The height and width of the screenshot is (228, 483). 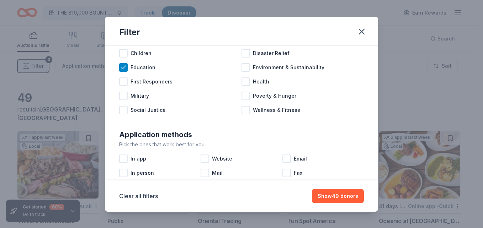 What do you see at coordinates (148, 110) in the screenshot?
I see `span: Social Justice` at bounding box center [148, 110].